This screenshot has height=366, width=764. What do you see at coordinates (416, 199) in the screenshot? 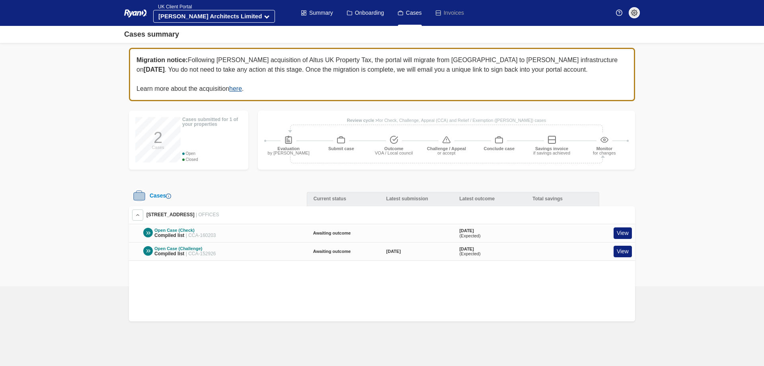
I see `div: Latest submission` at bounding box center [416, 199].